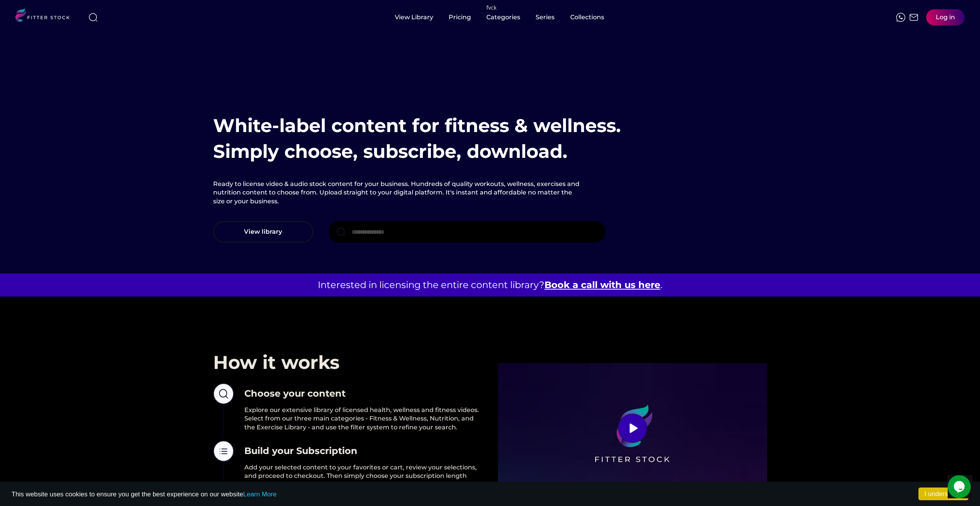 The height and width of the screenshot is (506, 980). What do you see at coordinates (223, 394) in the screenshot?
I see `img: Group%201000002437%20%282%29.svg` at bounding box center [223, 394].